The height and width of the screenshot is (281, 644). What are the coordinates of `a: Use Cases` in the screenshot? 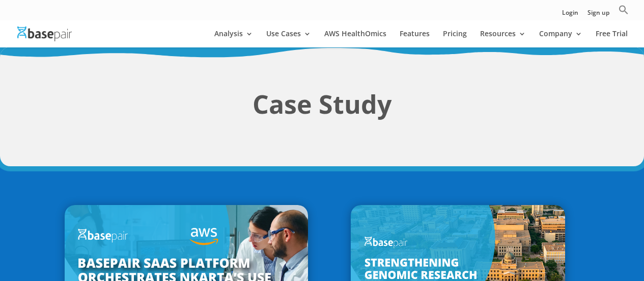 It's located at (289, 39).